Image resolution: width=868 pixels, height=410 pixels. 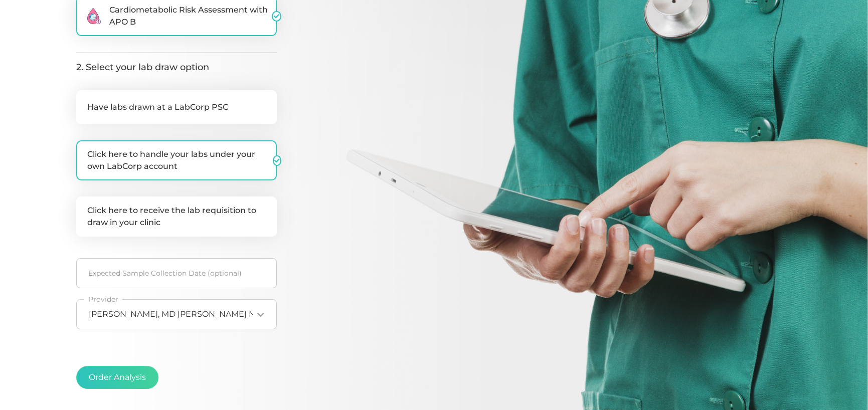 I want to click on label: Click here to receive the lab requisition to draw in your clinic, so click(x=176, y=217).